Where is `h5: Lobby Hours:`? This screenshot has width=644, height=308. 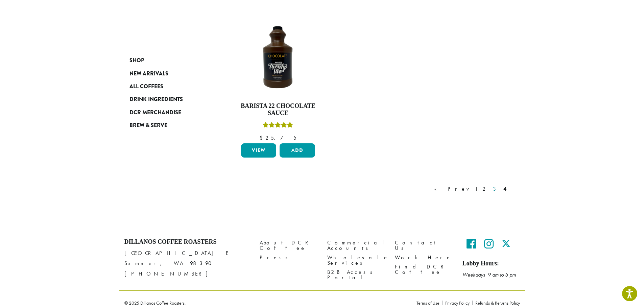 h5: Lobby Hours: is located at coordinates (491, 264).